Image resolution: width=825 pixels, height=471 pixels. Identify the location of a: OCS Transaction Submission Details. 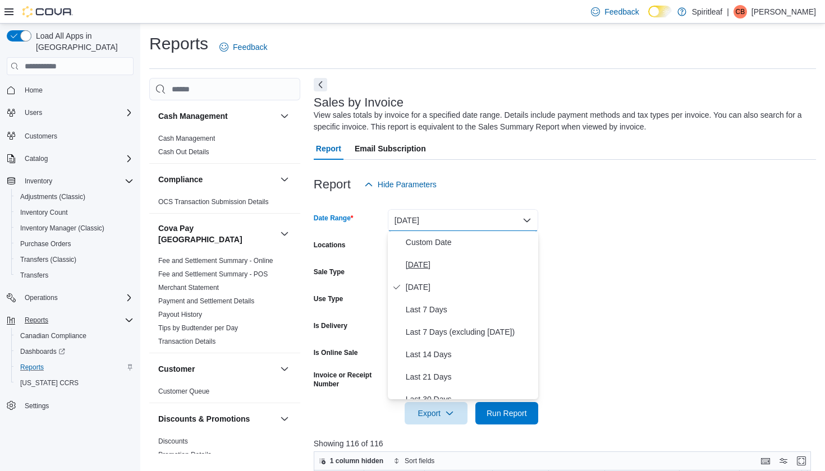
(213, 202).